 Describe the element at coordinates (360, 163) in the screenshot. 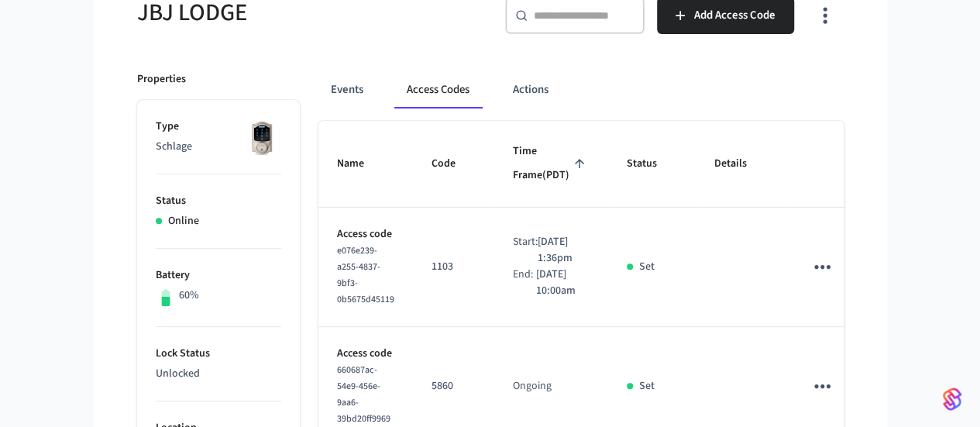

I see `span: Name` at that location.